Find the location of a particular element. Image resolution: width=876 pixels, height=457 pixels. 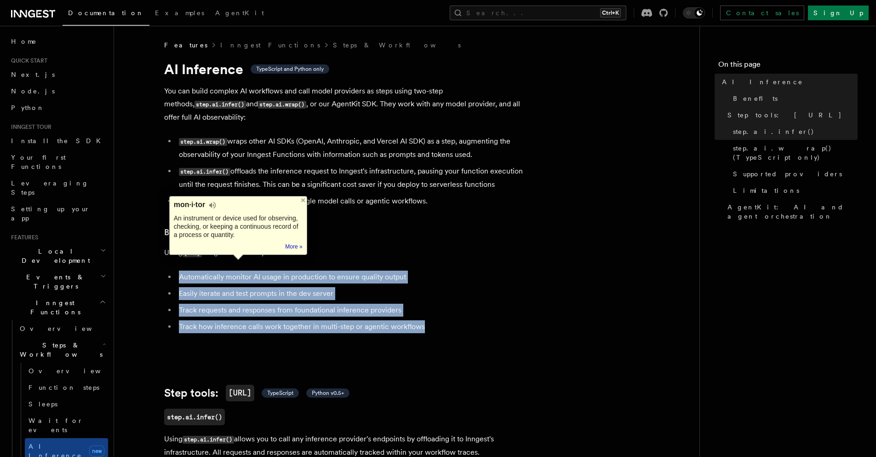

span: Setting up your app is located at coordinates (51, 213).